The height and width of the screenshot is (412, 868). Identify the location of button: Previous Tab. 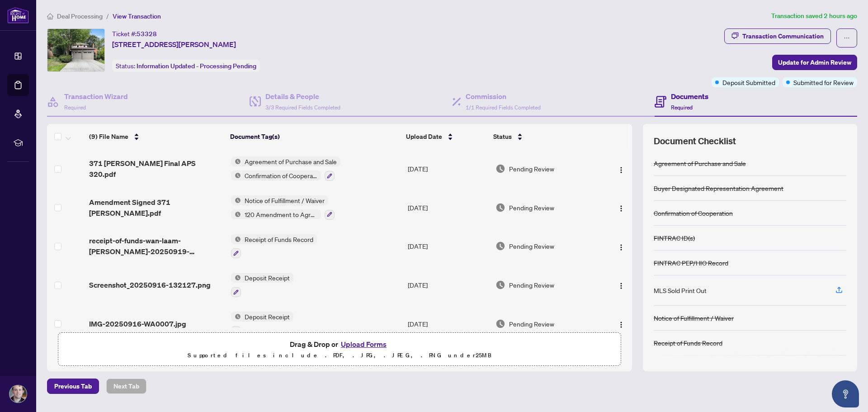
(73, 386).